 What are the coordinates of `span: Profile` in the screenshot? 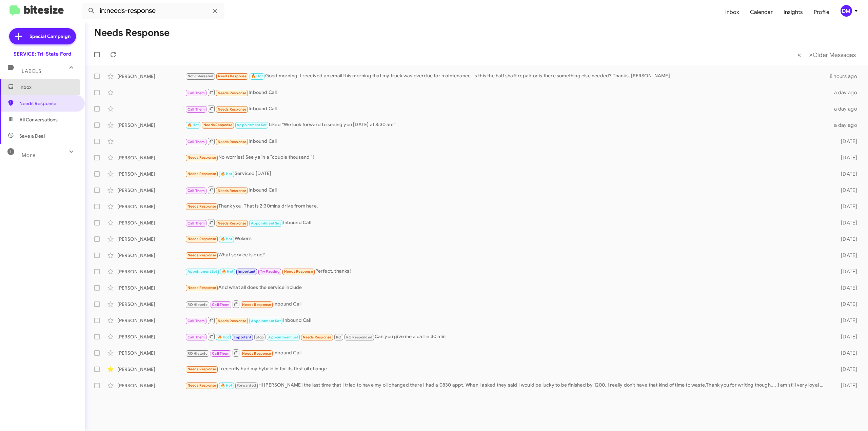 It's located at (822, 12).